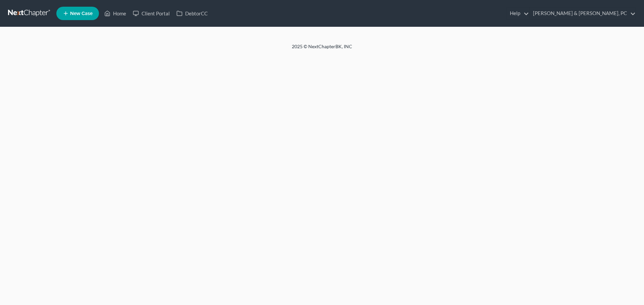 This screenshot has width=644, height=305. What do you see at coordinates (78, 14) in the screenshot?
I see `new-legal-case-button: New Case` at bounding box center [78, 14].